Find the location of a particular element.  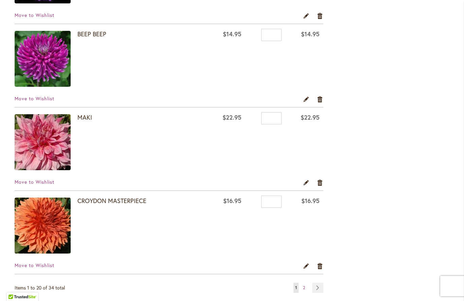

img: CROYDON MASTERPIECE is located at coordinates (42, 226).